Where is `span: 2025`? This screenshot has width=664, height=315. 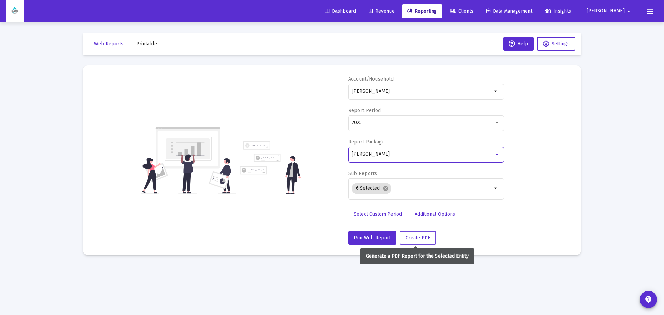
span: 2025 is located at coordinates (356, 122).